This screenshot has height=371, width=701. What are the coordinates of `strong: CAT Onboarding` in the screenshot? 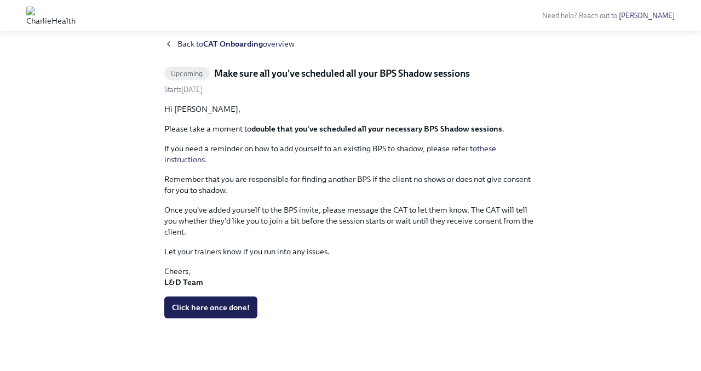 It's located at (233, 44).